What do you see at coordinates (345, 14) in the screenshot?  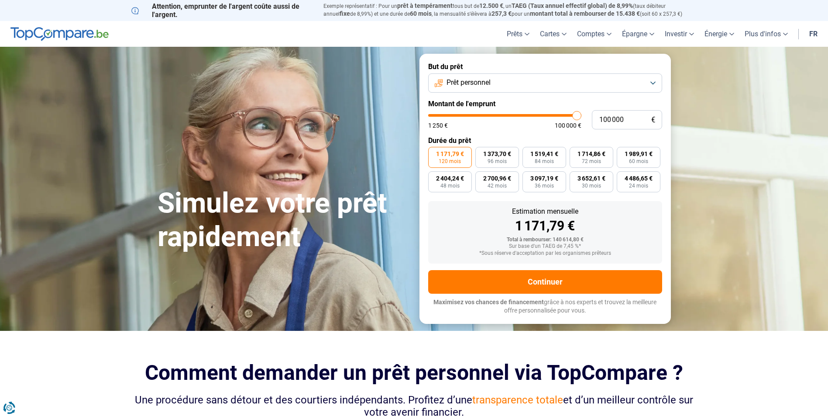 I see `span: fixe` at bounding box center [345, 14].